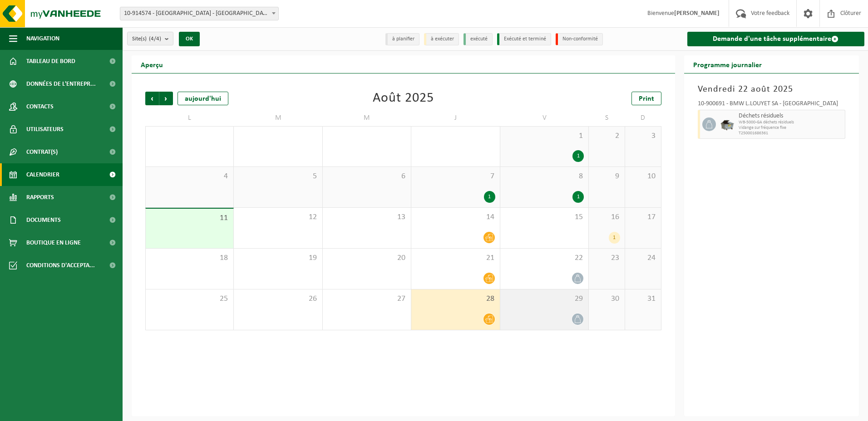 The height and width of the screenshot is (421, 868). I want to click on span: 1, so click(544, 136).